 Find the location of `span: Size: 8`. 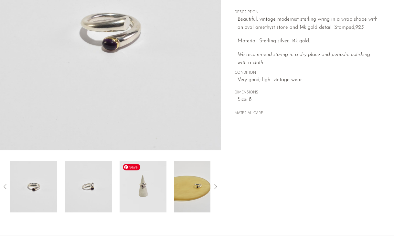

span: Size: 8 is located at coordinates (308, 100).